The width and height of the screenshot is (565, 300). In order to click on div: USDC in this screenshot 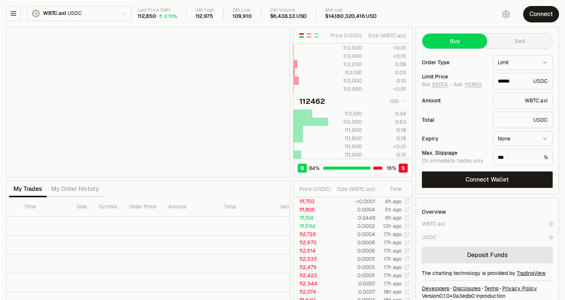, I will do `click(429, 237)`.